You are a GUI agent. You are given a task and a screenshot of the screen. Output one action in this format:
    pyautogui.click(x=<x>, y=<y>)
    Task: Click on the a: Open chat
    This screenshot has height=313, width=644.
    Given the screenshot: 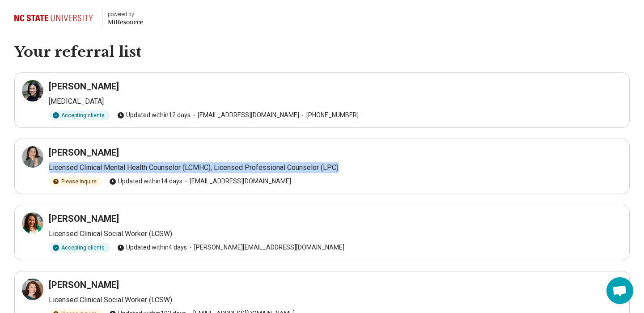 What is the action you would take?
    pyautogui.click(x=620, y=291)
    